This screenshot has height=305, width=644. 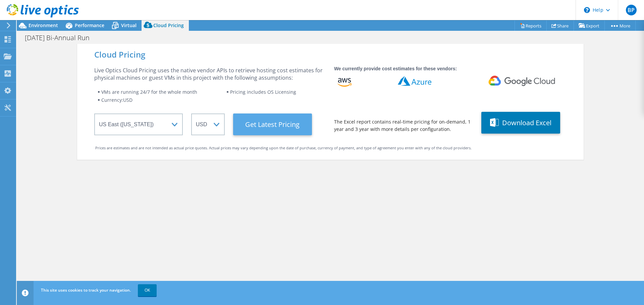 What do you see at coordinates (263, 92) in the screenshot?
I see `span: Pricing includes OS Licensing` at bounding box center [263, 92].